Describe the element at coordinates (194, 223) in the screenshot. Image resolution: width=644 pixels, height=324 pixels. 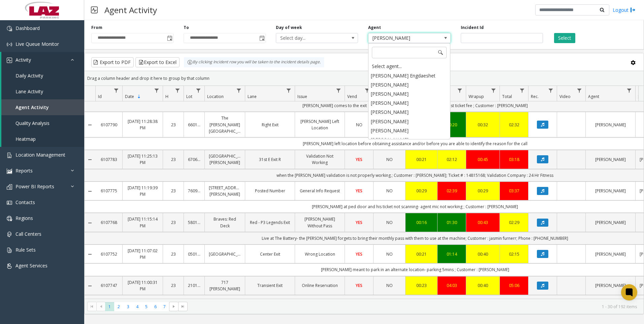
I see `a: 580116` at that location.